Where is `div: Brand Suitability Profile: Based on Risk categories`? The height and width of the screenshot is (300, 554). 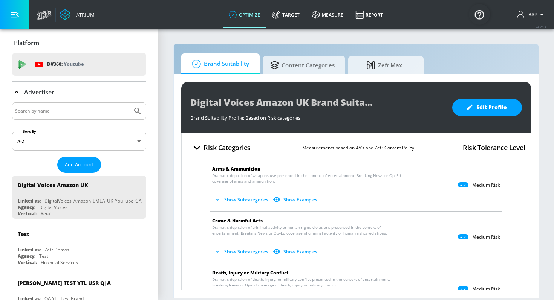 div: Brand Suitability Profile: Based on Risk categories is located at coordinates (317, 116).